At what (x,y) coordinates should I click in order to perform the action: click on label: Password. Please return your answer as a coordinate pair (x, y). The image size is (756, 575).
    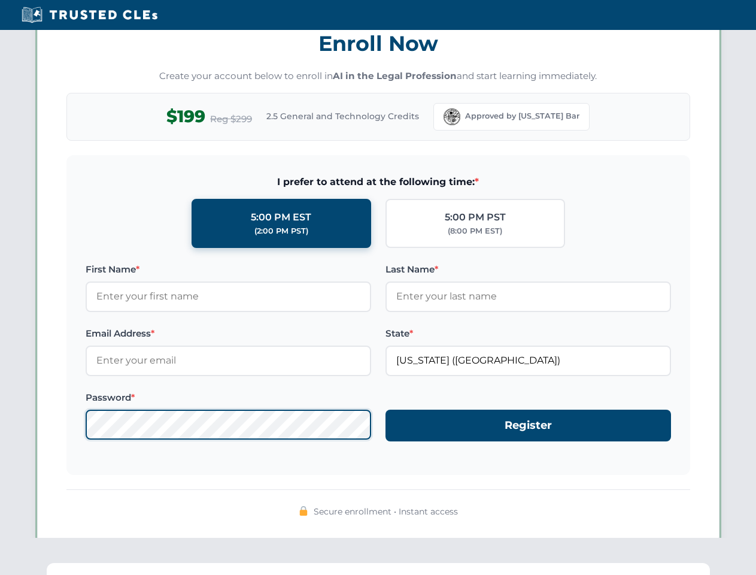
    Looking at the image, I should click on (228, 398).